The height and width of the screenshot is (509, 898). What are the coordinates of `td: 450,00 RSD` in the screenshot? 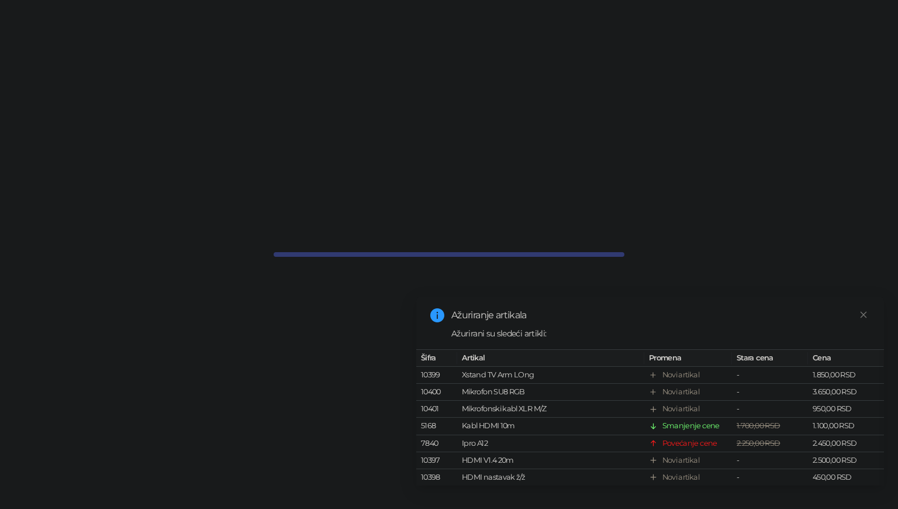 It's located at (846, 477).